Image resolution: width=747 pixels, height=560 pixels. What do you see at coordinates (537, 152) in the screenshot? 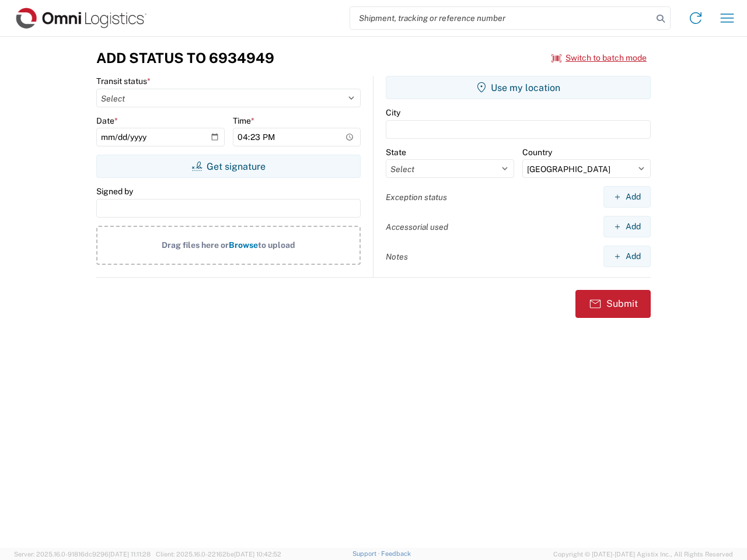
I see `label: Country` at bounding box center [537, 152].